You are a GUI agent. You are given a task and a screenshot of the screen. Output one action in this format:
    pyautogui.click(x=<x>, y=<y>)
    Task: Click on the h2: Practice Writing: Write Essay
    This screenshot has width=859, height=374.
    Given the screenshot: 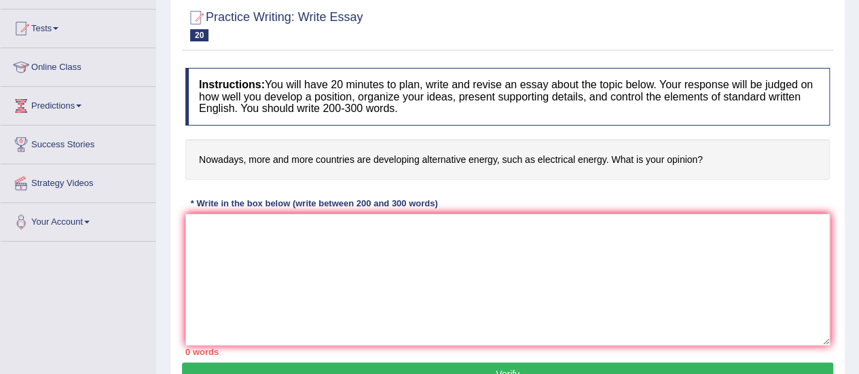 What is the action you would take?
    pyautogui.click(x=274, y=24)
    